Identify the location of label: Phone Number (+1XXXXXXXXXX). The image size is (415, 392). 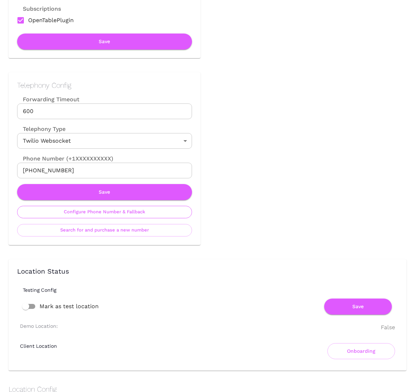
(104, 158).